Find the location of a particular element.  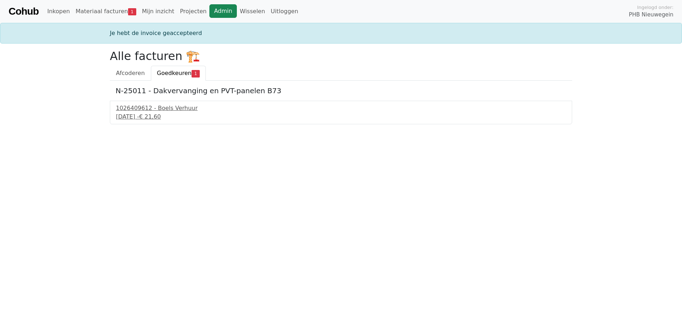

a: Uitloggen is located at coordinates (284, 11).